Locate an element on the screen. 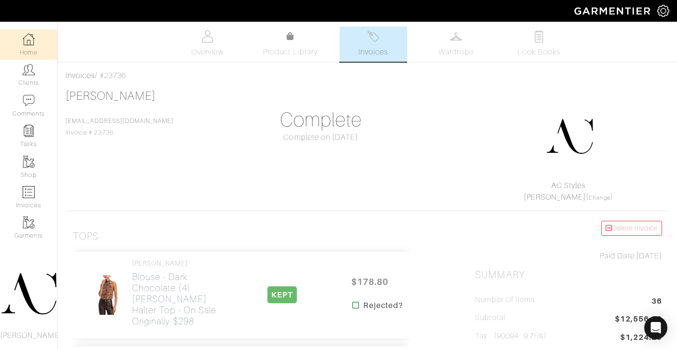  a: Wardrobe is located at coordinates (457, 44).